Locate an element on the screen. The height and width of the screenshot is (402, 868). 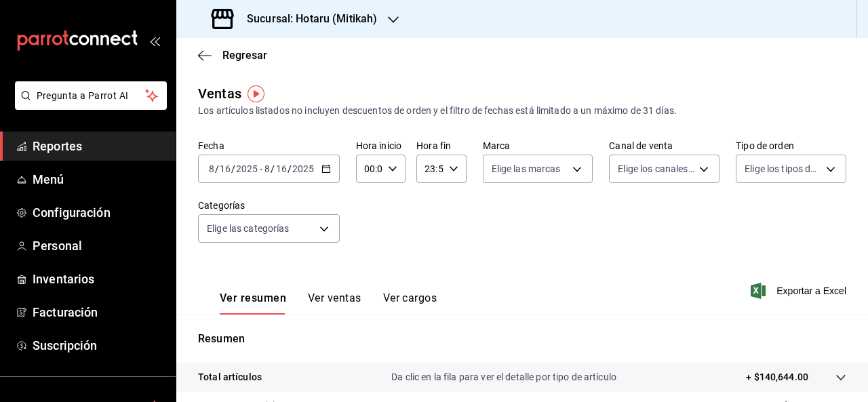
label: Hora inicio is located at coordinates (381, 146).